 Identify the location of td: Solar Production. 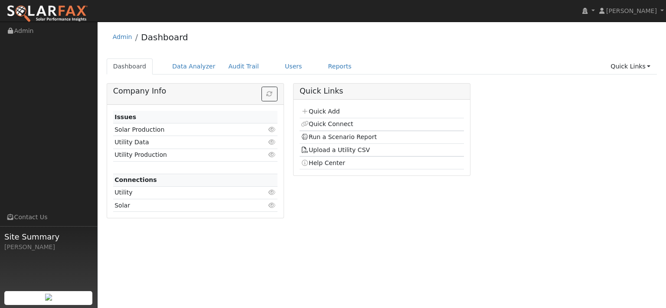
(182, 130).